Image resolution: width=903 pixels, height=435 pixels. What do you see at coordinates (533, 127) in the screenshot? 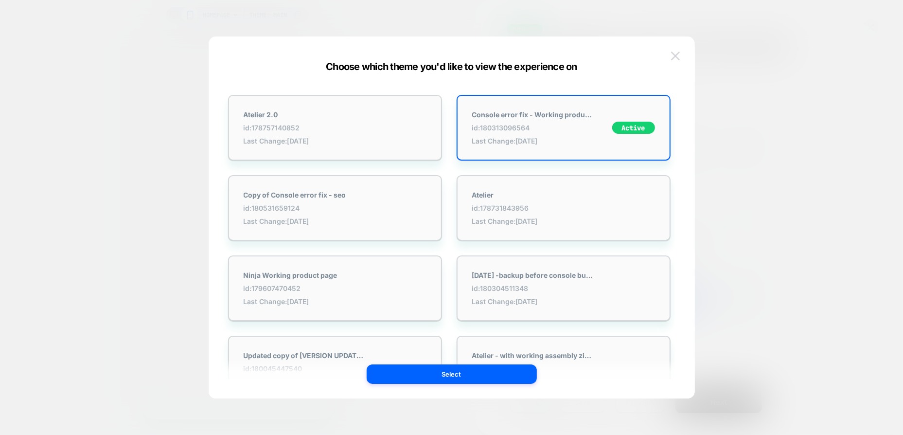
I see `span: id: 180313096564` at bounding box center [533, 127].